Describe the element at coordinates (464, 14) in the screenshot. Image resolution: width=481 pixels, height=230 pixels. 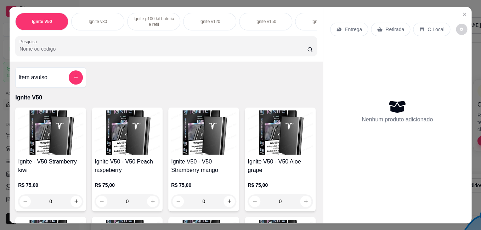
I see `button: Close` at that location.